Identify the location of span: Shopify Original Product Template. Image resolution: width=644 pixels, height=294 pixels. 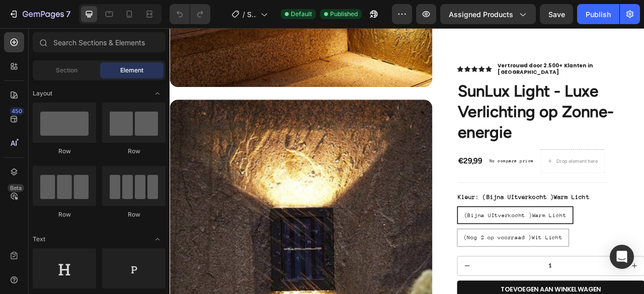
(252, 14).